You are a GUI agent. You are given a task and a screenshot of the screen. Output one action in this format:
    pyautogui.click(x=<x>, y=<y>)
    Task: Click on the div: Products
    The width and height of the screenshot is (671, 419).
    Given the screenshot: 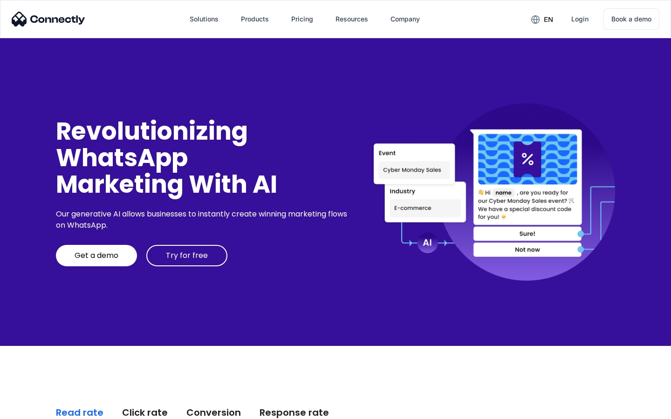 What is the action you would take?
    pyautogui.click(x=255, y=19)
    